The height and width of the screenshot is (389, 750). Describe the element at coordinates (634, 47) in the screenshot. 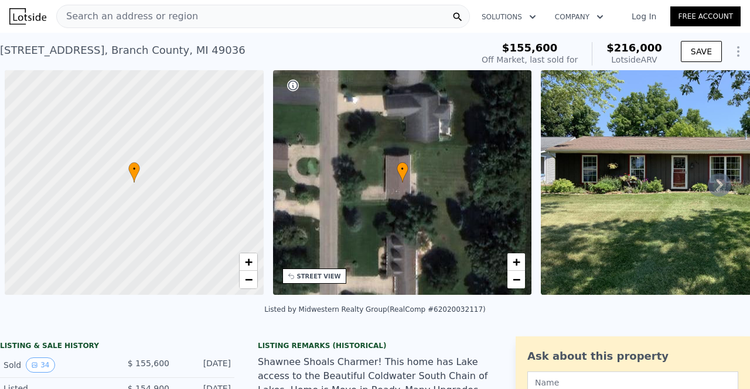

I see `span: $216,000` at that location.